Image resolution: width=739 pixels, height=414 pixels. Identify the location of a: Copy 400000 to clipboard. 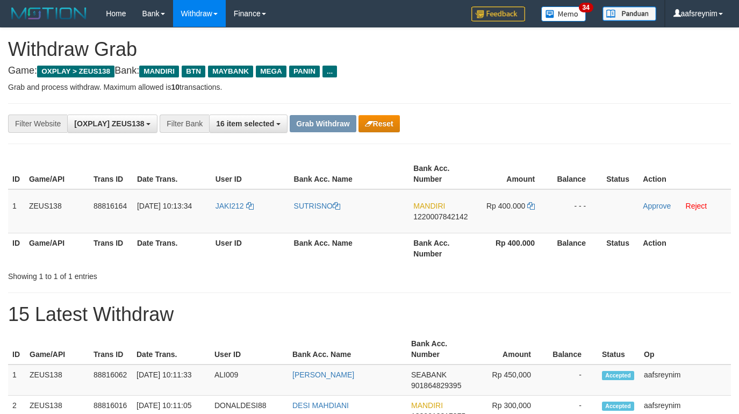
(531, 206).